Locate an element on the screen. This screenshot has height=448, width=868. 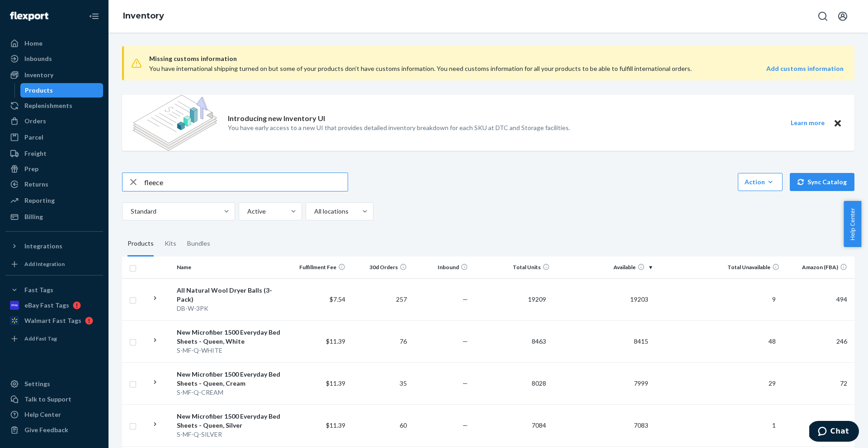
div: Reporting is located at coordinates (39, 201).